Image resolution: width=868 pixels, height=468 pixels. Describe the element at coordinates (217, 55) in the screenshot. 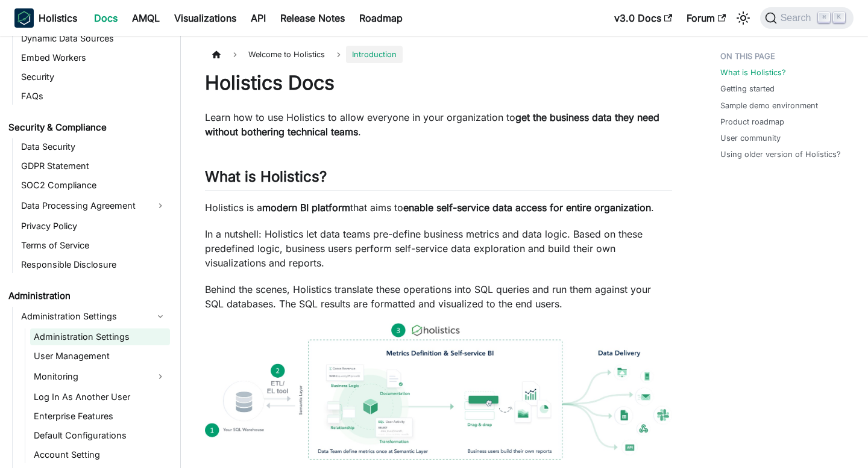

I see `a: Home page` at that location.